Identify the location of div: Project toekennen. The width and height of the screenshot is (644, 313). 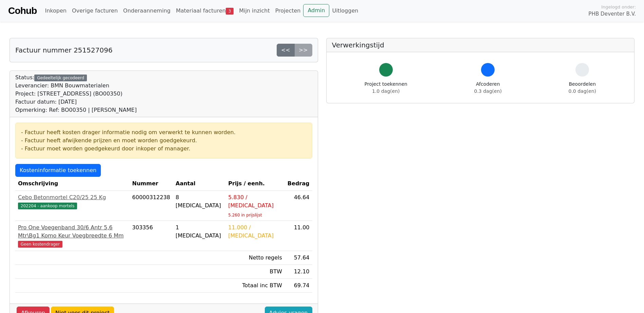
(385, 88).